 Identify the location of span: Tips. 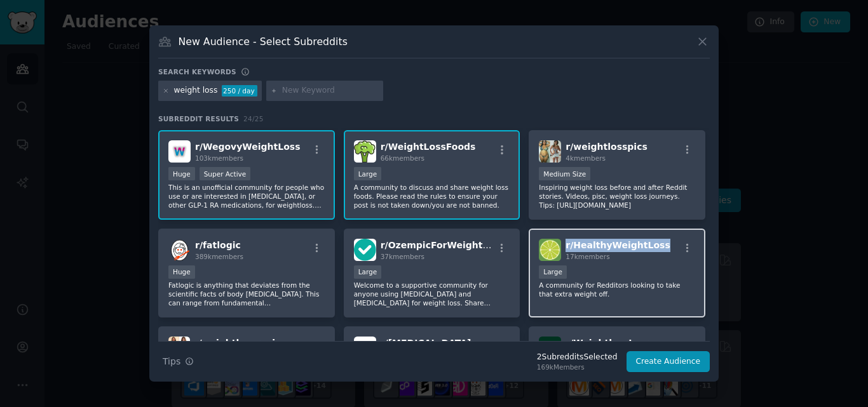
(172, 361).